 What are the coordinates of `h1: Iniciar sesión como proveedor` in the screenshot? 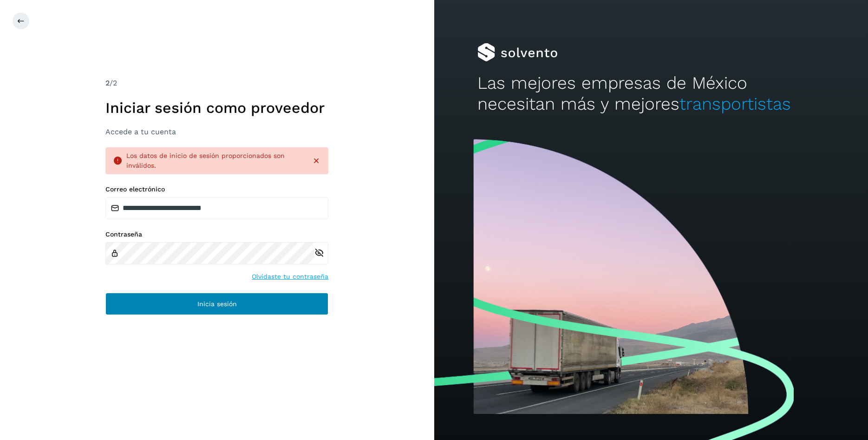 It's located at (217, 108).